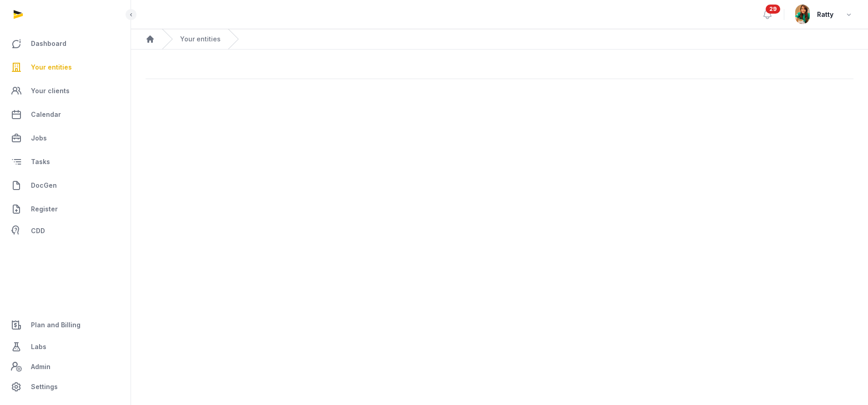 The image size is (868, 405). I want to click on a: Calendar, so click(65, 114).